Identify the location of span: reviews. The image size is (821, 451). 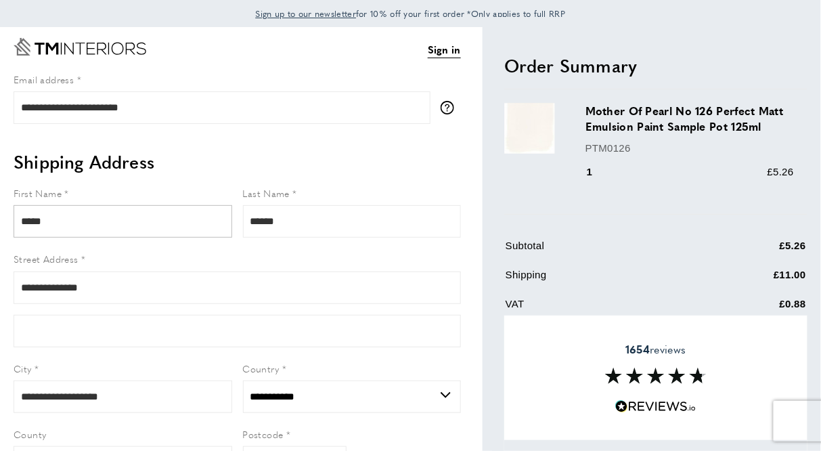
(655, 349).